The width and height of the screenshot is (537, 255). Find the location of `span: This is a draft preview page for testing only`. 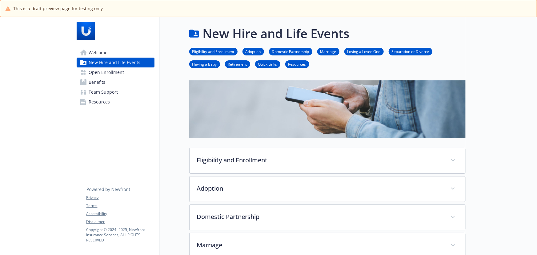

span: This is a draft preview page for testing only is located at coordinates (58, 8).